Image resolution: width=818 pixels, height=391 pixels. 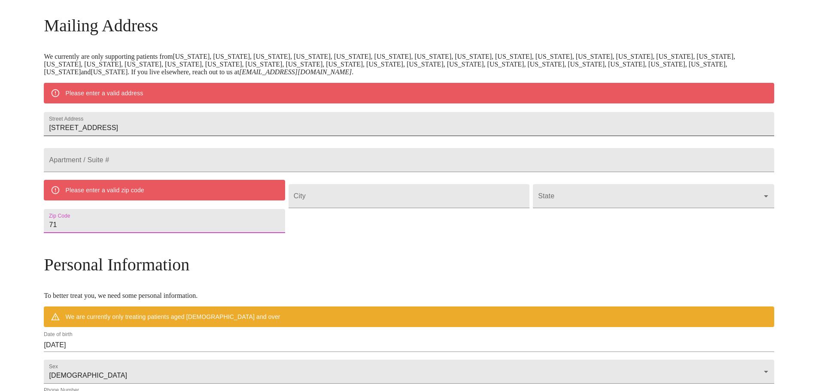 What do you see at coordinates (104, 93) in the screenshot?
I see `div: Please enter a valid address` at bounding box center [104, 93].